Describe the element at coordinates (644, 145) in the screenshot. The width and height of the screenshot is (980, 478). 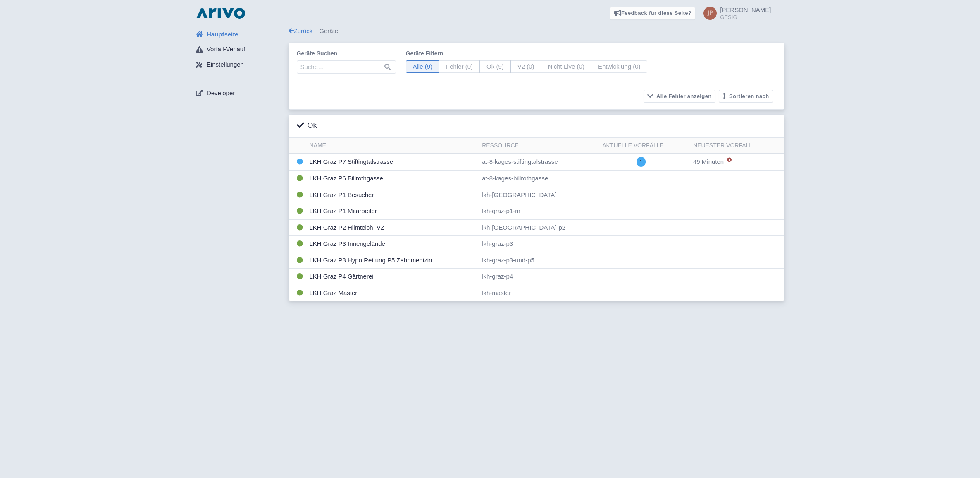
I see `th: Aktuelle Vorfälle` at that location.